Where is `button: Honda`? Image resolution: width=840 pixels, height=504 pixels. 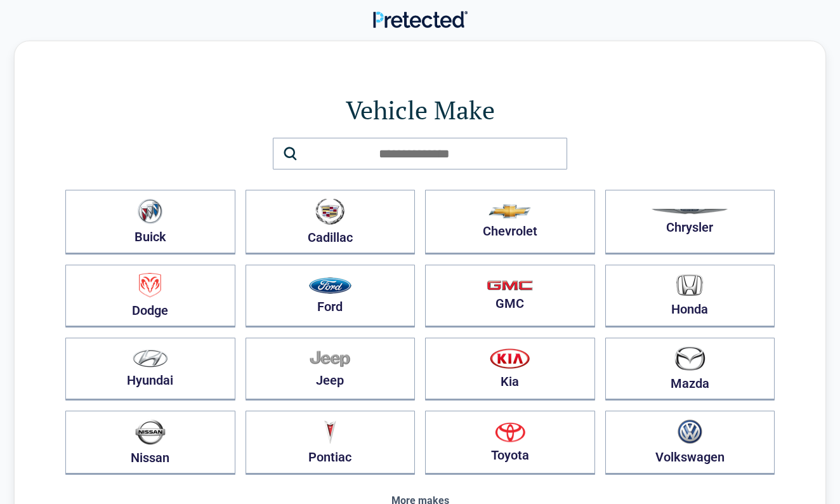 button: Honda is located at coordinates (691, 295).